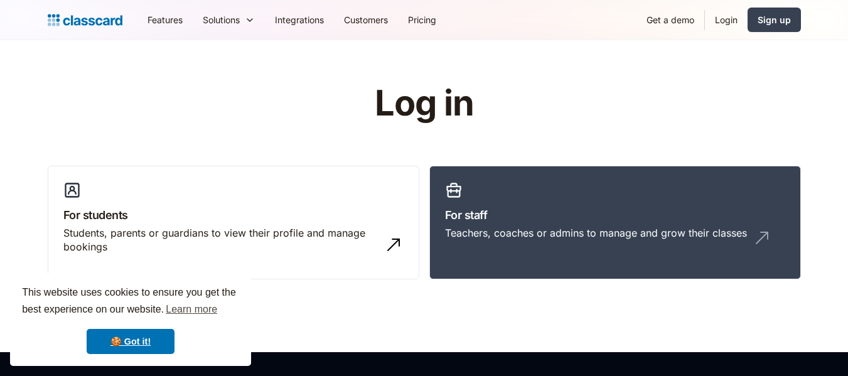 This screenshot has width=848, height=376. What do you see at coordinates (424, 104) in the screenshot?
I see `h1: Log in` at bounding box center [424, 104].